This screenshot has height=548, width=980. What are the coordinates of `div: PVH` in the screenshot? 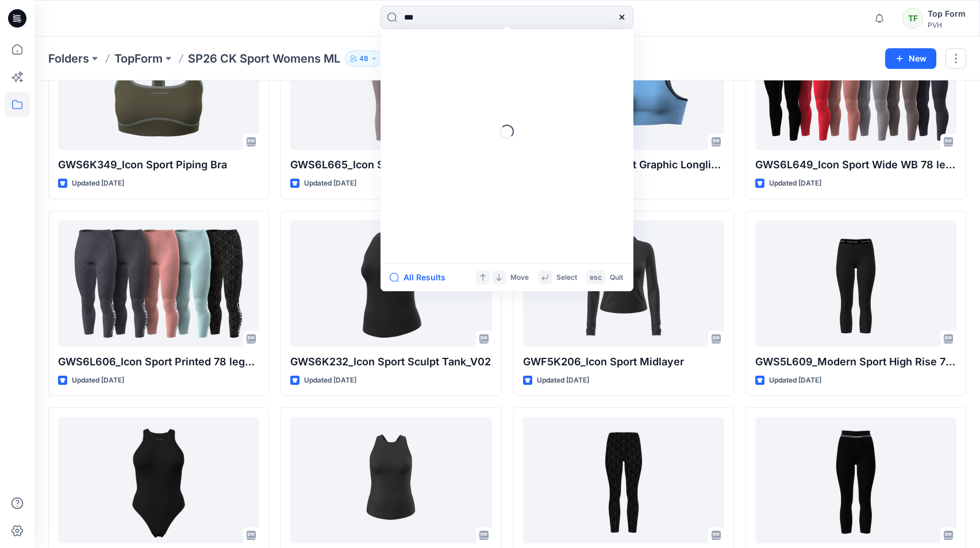 It's located at (947, 25).